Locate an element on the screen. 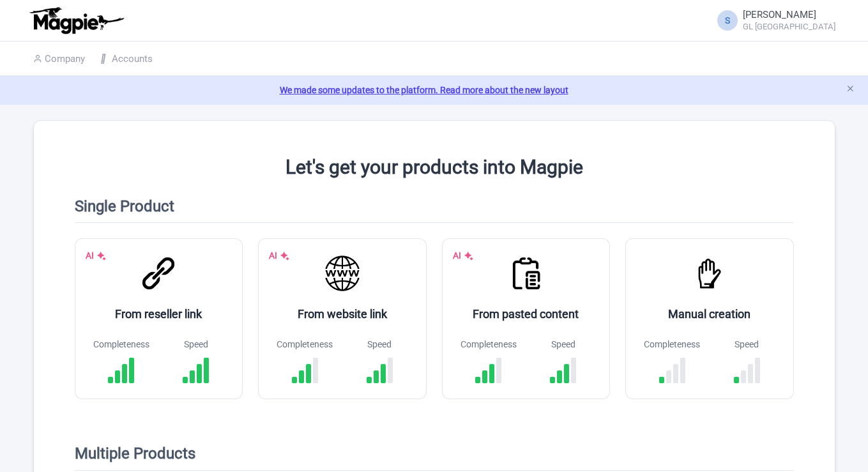 The height and width of the screenshot is (472, 868). h2: Single Product is located at coordinates (434, 210).